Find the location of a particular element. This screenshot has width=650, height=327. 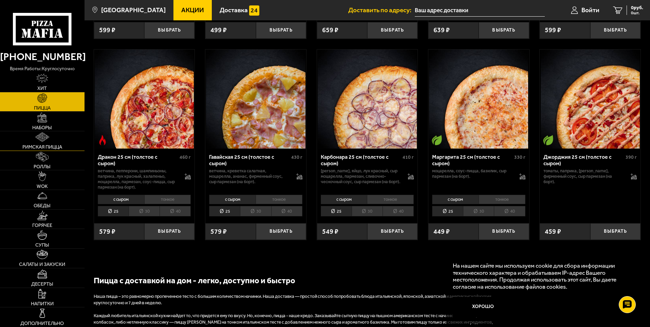

a: Острое блюдоДракон 25 см (толстое с сыром) is located at coordinates (144, 99).